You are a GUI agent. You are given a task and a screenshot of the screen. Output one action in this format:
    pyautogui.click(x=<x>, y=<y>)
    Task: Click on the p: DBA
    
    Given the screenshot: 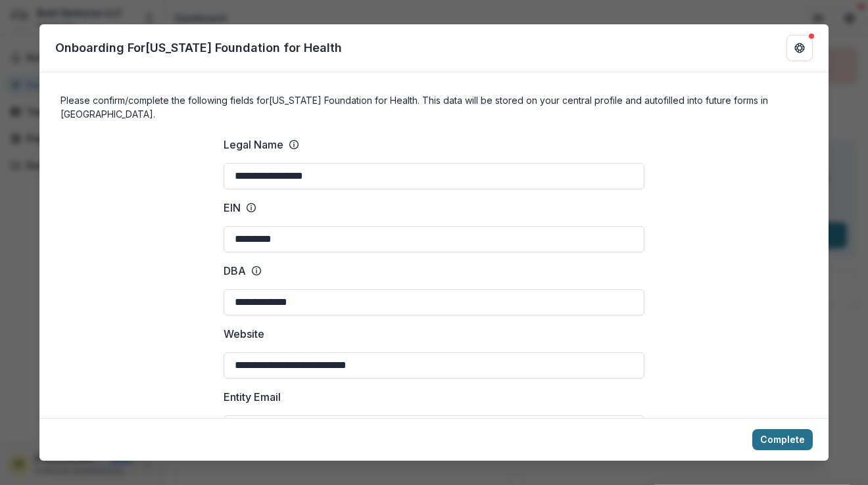 What is the action you would take?
    pyautogui.click(x=235, y=270)
    